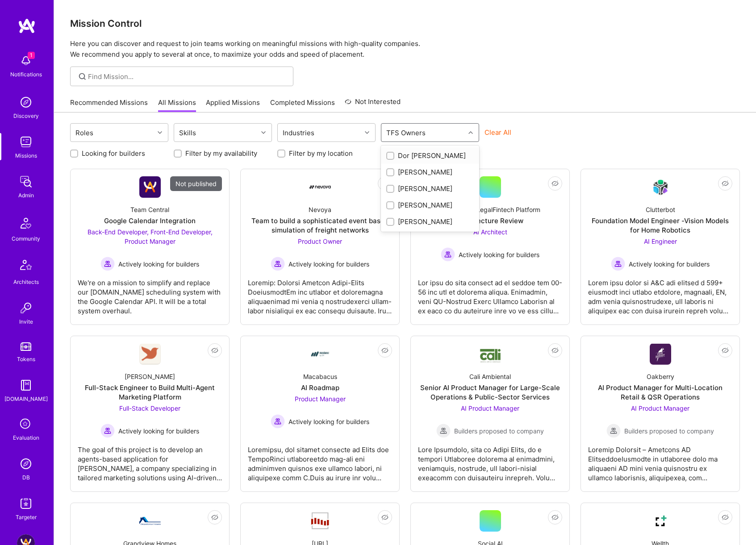  What do you see at coordinates (320, 414) in the screenshot?
I see `a: Company LogoMacabacusAI RoadmapProduct Manager Actively looking for buildersActively looking for ...` at bounding box center [320, 414].